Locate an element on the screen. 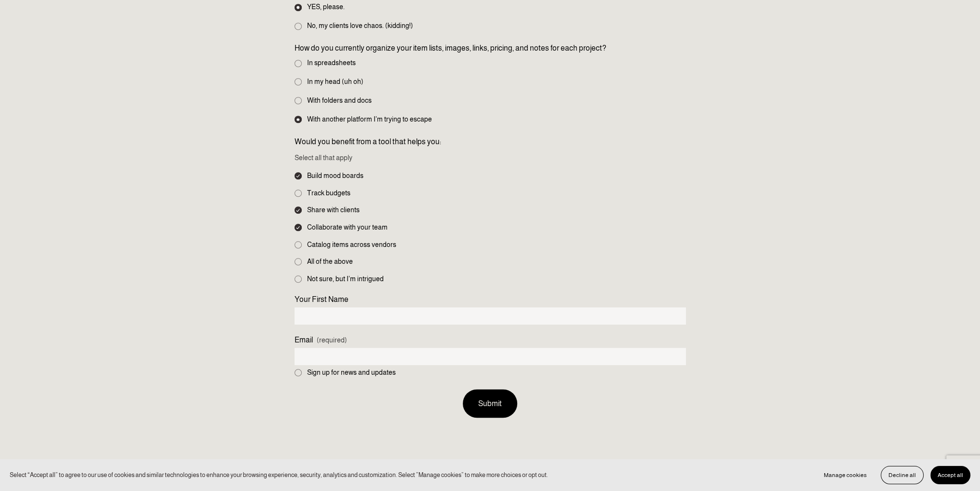 The height and width of the screenshot is (491, 980). span: Track budgets is located at coordinates (329, 193).